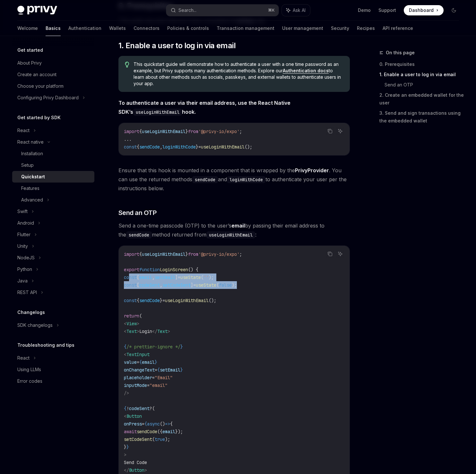 Image resolution: width=476 pixels, height=474 pixels. Describe the element at coordinates (22, 212) in the screenshot. I see `div: Swift` at that location.